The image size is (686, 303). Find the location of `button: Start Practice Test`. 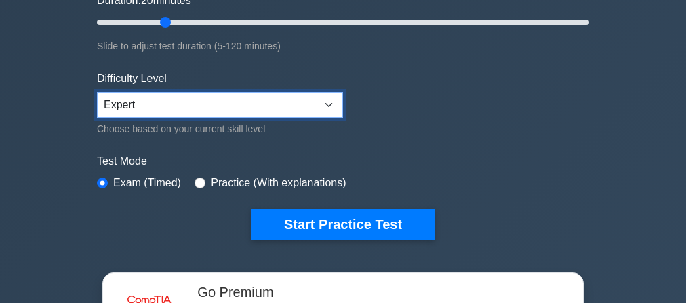

button: Start Practice Test is located at coordinates (343, 224).